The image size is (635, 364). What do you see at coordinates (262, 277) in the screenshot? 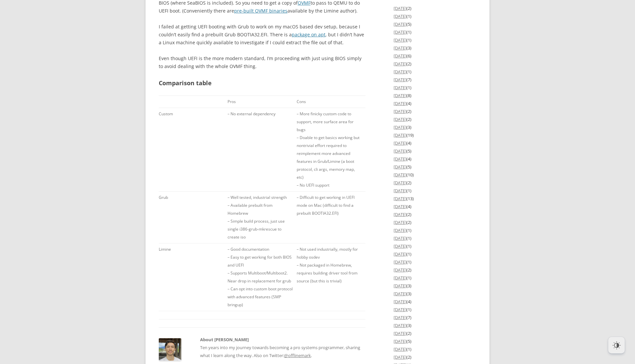
I see `td: – Good documentation – Easy to get working for both BIOS and UEFI – Supports Multiboot/Multiboot2...` at bounding box center [262, 277].